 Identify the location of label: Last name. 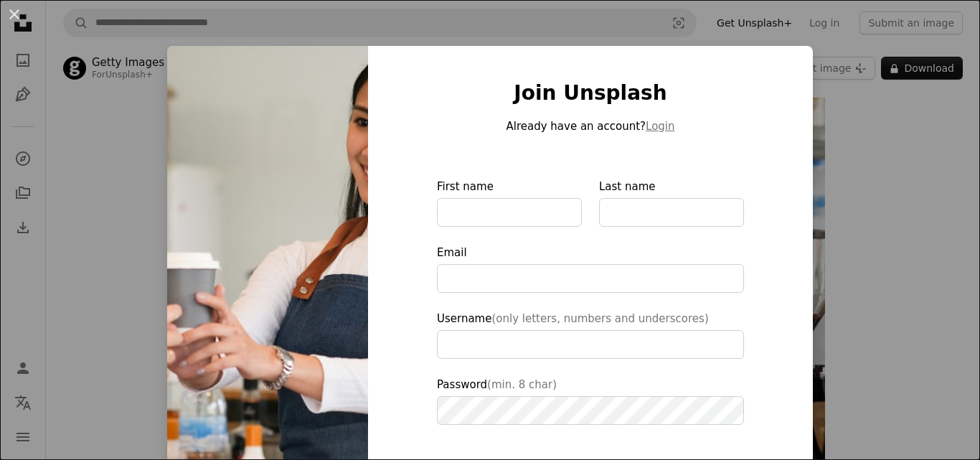
(671, 202).